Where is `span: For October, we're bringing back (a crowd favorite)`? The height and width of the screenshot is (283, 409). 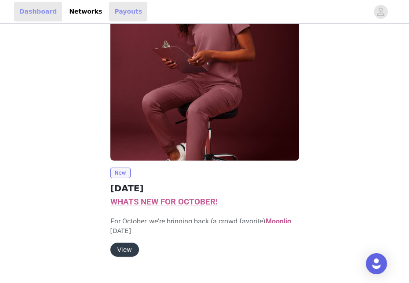
span: For October, we're bringing back (a crowd favorite) is located at coordinates (203, 227).